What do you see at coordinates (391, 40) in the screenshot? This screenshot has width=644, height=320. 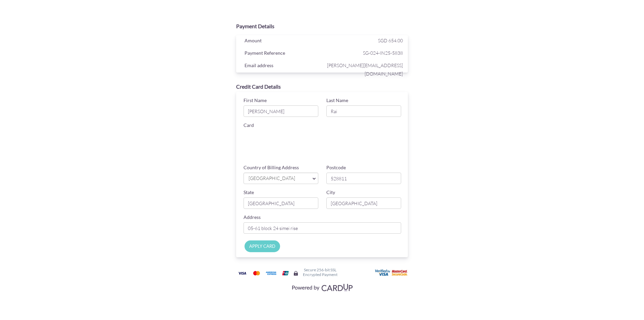 I see `span: SGD 654.00` at bounding box center [391, 40].